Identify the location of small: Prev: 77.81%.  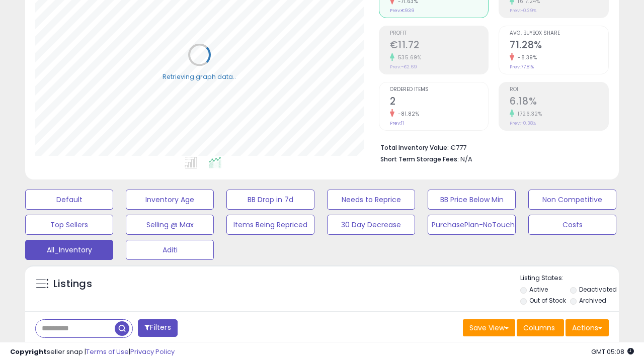
(522, 67).